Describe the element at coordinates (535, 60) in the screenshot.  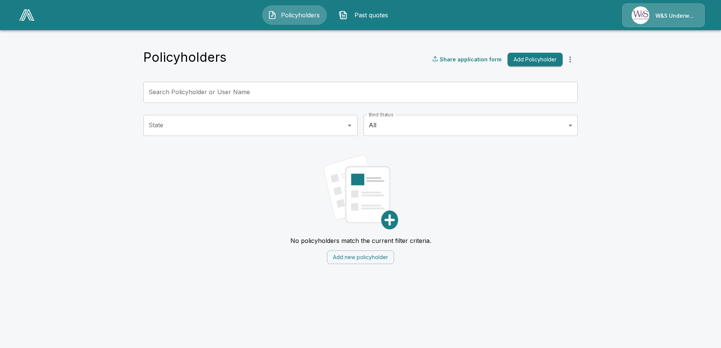
I see `button: Add Policyholder` at that location.